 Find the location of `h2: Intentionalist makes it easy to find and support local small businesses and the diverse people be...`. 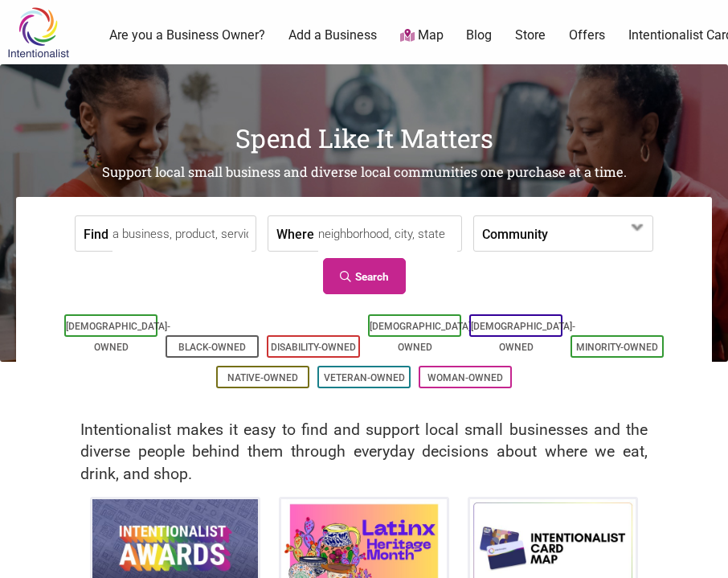

h2: Intentionalist makes it easy to find and support local small businesses and the diverse people be... is located at coordinates (364, 452).